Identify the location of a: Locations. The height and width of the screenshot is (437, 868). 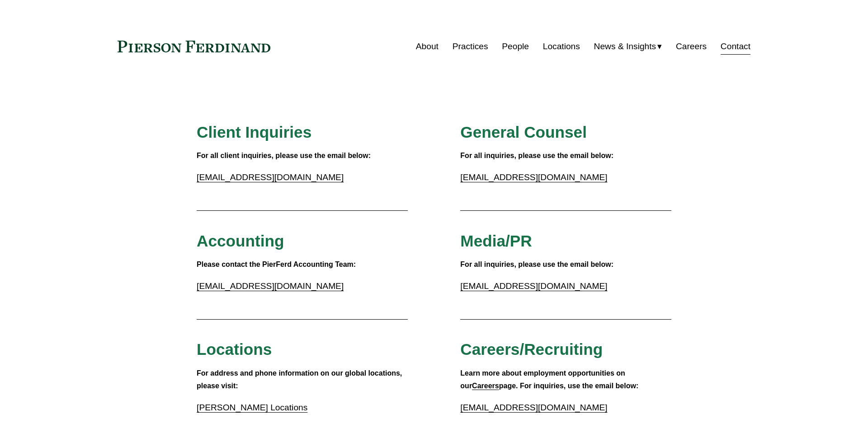
(561, 47).